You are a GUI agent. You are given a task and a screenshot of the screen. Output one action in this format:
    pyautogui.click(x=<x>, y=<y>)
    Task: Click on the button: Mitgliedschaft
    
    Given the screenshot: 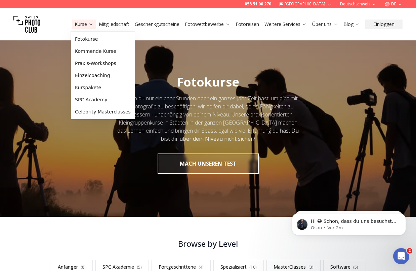 What is the action you would take?
    pyautogui.click(x=114, y=24)
    